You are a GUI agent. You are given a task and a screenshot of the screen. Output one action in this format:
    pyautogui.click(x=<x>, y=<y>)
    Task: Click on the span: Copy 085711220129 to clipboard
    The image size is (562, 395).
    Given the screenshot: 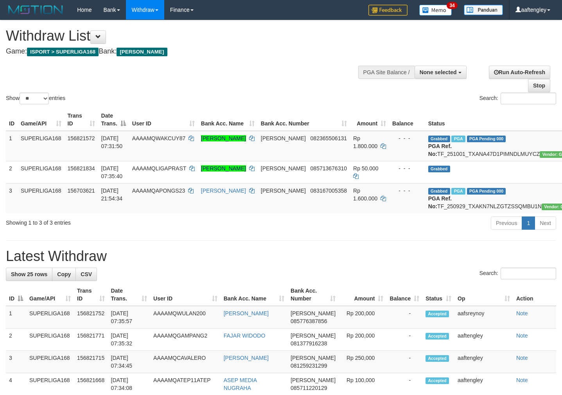 What is the action you would take?
    pyautogui.click(x=309, y=388)
    